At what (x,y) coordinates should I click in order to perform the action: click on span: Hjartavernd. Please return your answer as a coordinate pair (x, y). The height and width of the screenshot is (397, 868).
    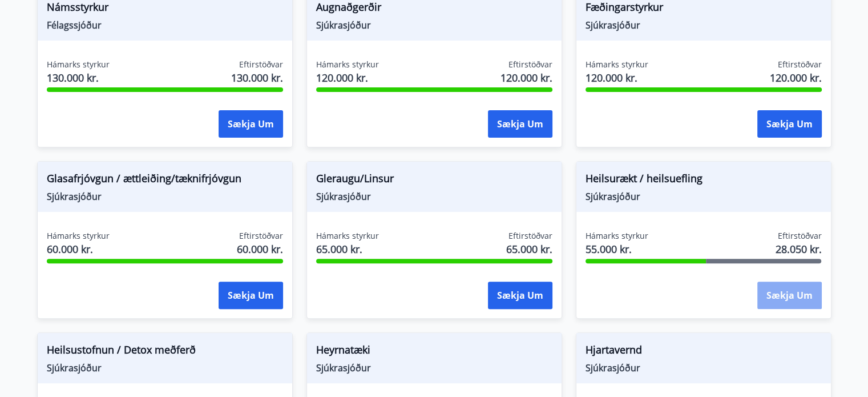
    Looking at the image, I should click on (704, 352).